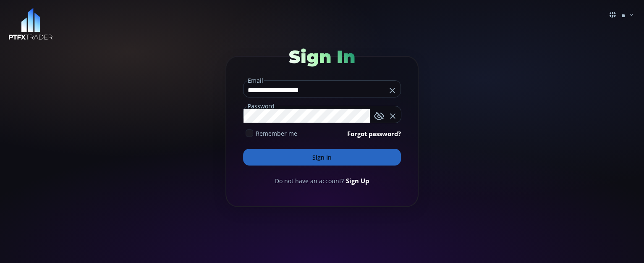 The width and height of the screenshot is (644, 263). Describe the element at coordinates (322, 181) in the screenshot. I see `div: Do not have an account?` at that location.